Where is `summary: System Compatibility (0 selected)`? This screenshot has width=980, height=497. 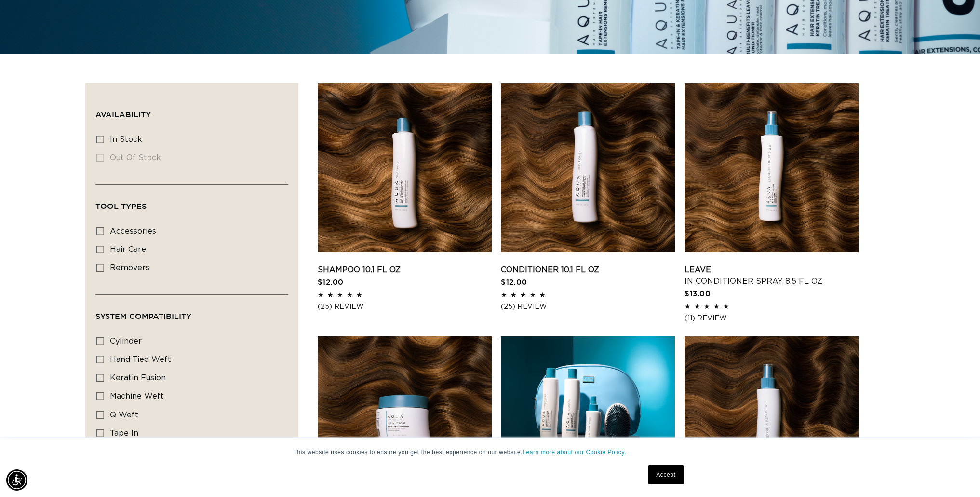
summary: System Compatibility (0 selected) is located at coordinates (192, 312).